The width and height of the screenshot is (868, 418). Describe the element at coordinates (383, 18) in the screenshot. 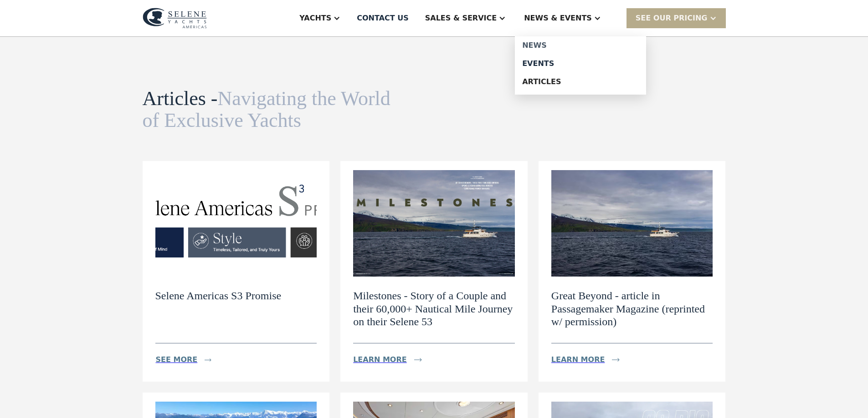

I see `div: Contact US` at that location.